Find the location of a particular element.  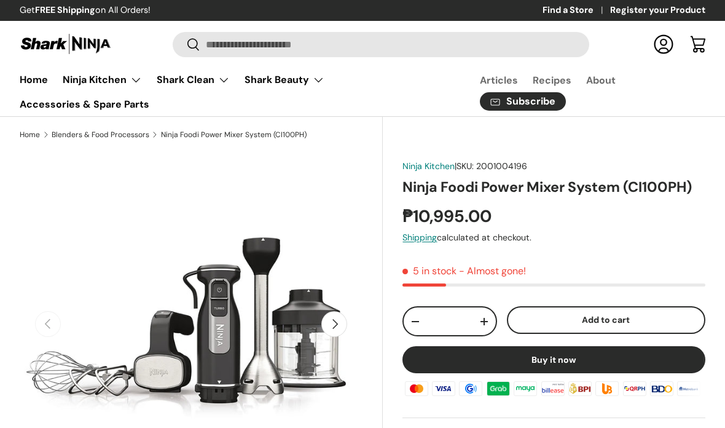

a: Shark Beauty is located at coordinates (284, 80).